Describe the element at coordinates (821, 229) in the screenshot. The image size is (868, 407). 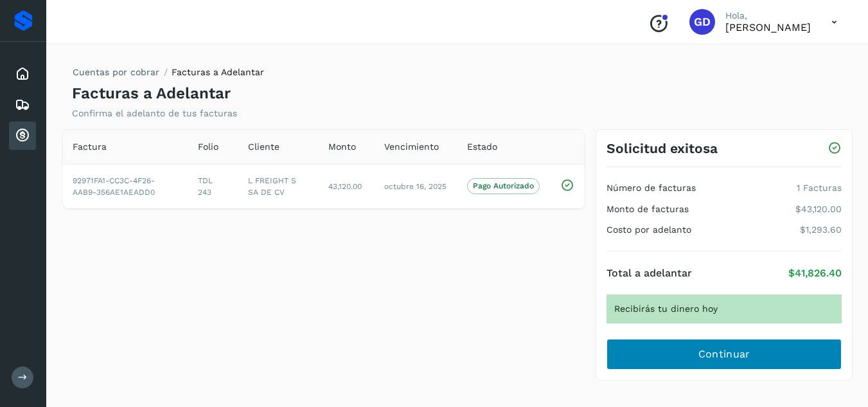
I see `p: $1,293.60` at that location.